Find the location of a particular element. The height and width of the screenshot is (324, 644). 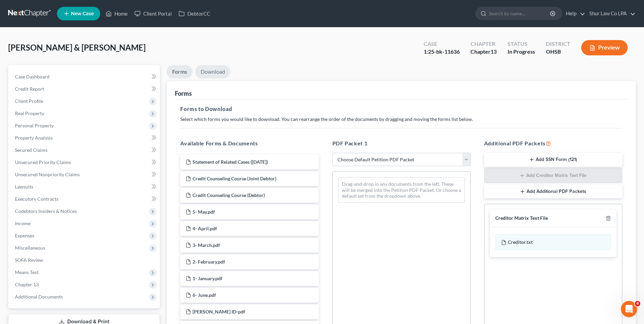

button: Add SSN Form (121) is located at coordinates (553, 160).